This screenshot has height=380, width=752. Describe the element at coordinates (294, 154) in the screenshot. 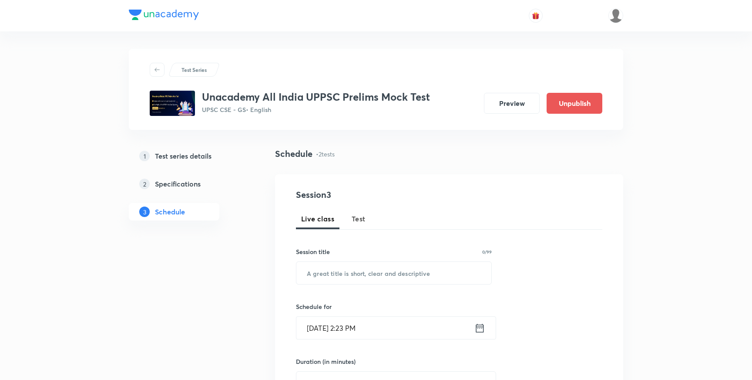

I see `h4: Schedule` at that location.